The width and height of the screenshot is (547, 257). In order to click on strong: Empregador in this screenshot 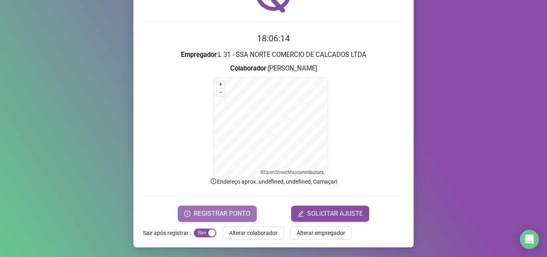, I will do `click(199, 54)`.